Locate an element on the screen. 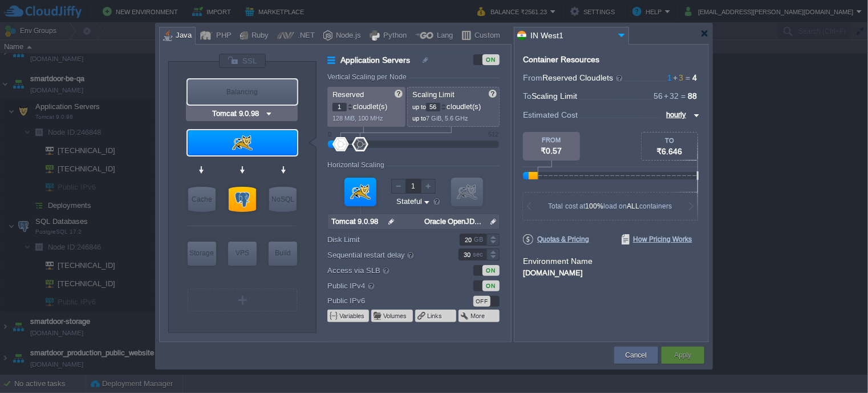  div: Lang is located at coordinates (443, 36).